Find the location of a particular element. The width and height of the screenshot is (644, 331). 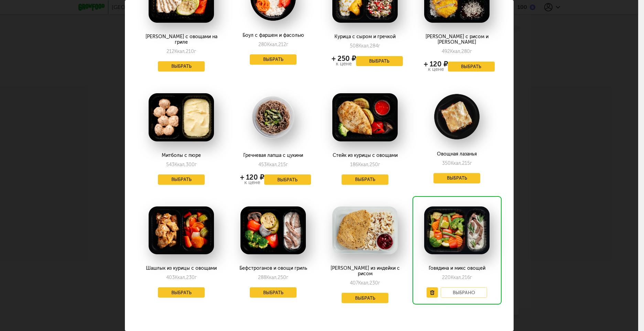

img: big_e6hkTGe1ib29VqlS.png is located at coordinates (456, 230).